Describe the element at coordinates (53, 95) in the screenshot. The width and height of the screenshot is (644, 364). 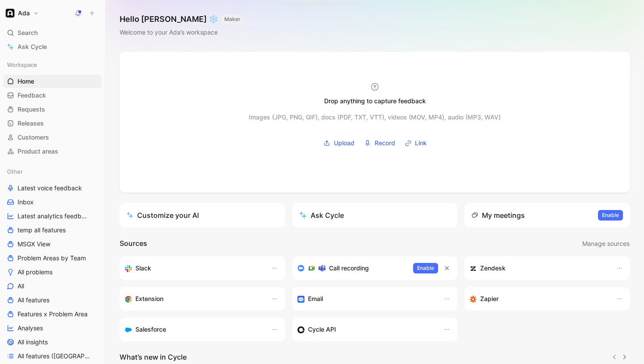
I see `a: Feedback` at that location.